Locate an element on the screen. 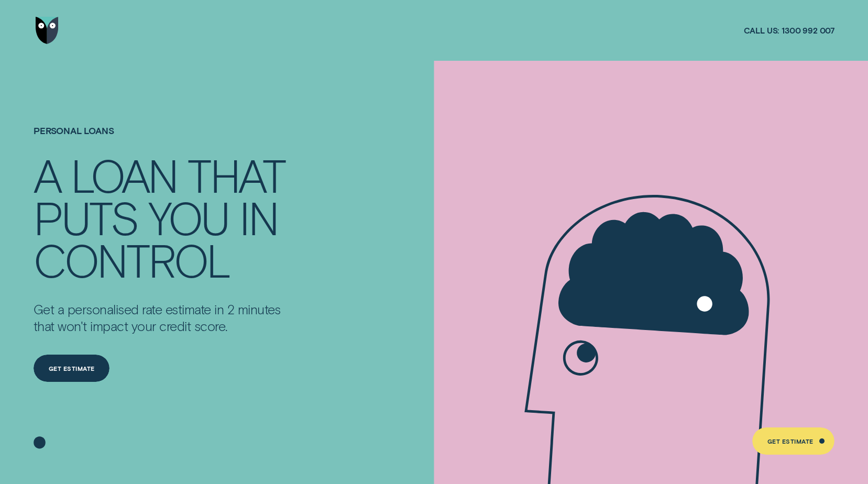 Image resolution: width=868 pixels, height=484 pixels. div: IN is located at coordinates (258, 217).